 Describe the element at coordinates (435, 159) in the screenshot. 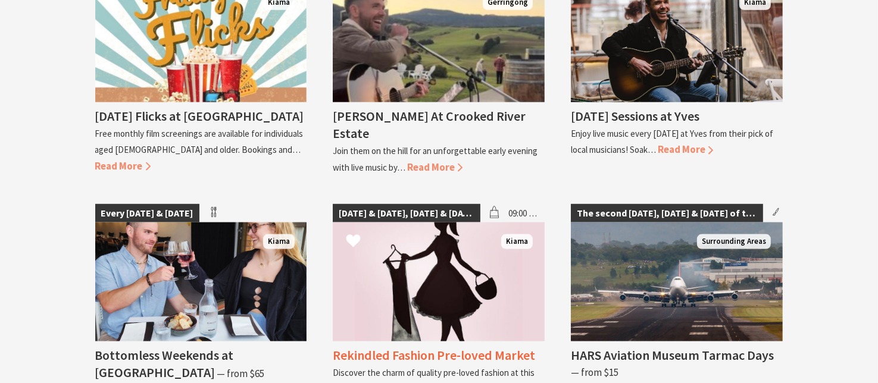

I see `p: Join them on the hill for an unforgettable early evening with live music by…` at that location.